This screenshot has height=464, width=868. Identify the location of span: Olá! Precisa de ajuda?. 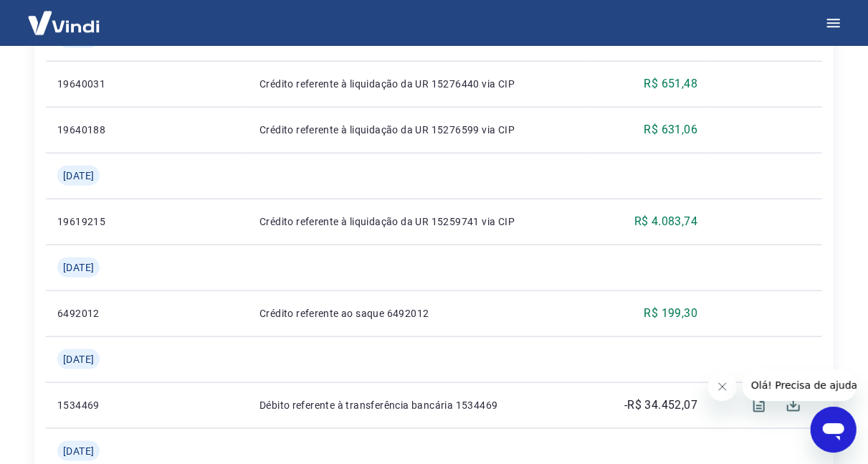
(65, 16).